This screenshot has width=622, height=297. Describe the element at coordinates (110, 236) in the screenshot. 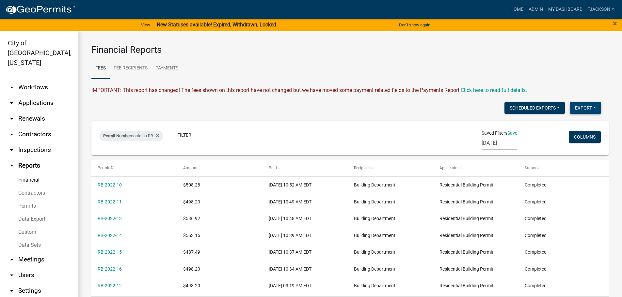

I see `a: RB-2022-14` at that location.